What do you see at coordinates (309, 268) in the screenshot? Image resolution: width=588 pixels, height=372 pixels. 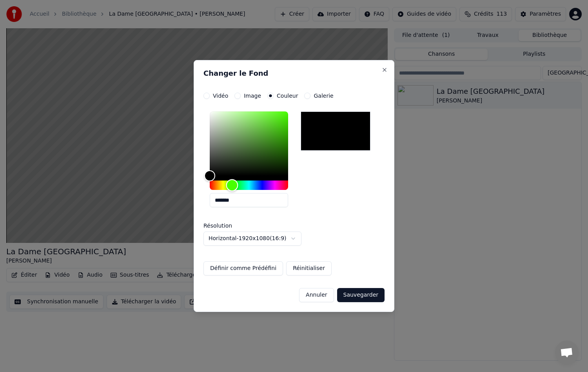 I see `button: Réinitialiser` at bounding box center [309, 268].